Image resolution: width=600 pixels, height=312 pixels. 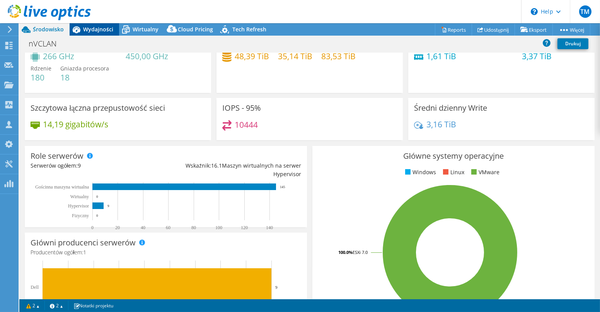 What do you see at coordinates (453, 29) in the screenshot?
I see `a: Reports` at bounding box center [453, 29].